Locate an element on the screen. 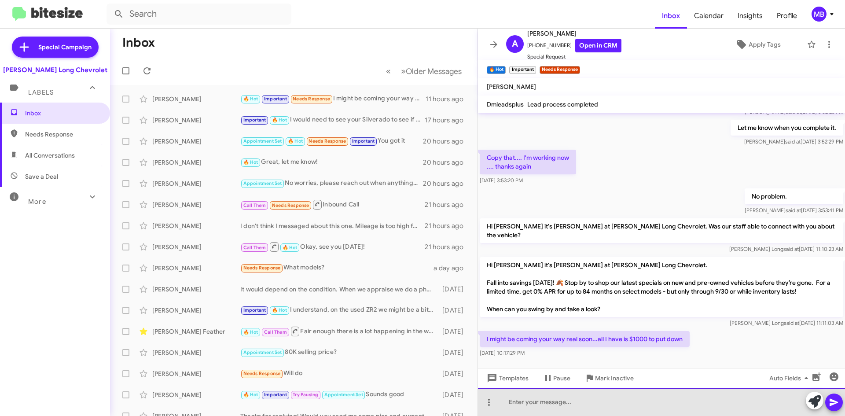 This screenshot has width=845, height=416. span: Lead process completed is located at coordinates (562, 104).